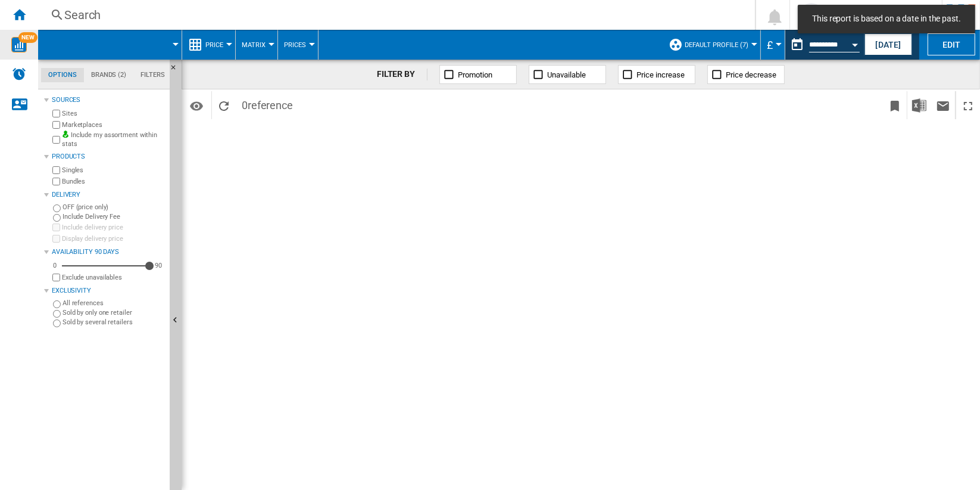  I want to click on button: Open calendar, so click(855, 43).